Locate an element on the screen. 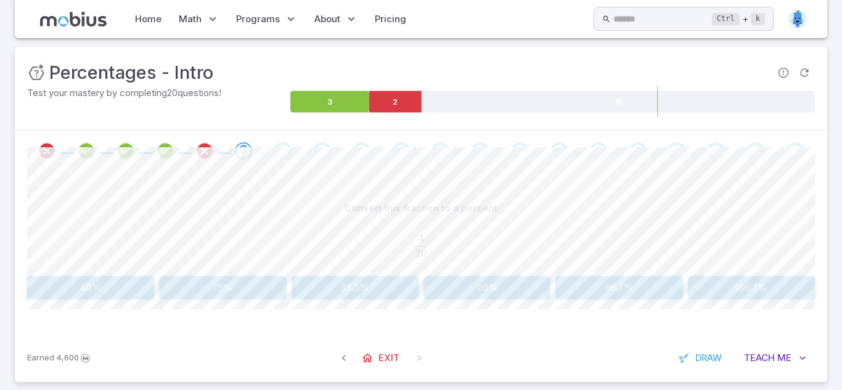 This screenshot has height=390, width=842. span: Math is located at coordinates (190, 19).